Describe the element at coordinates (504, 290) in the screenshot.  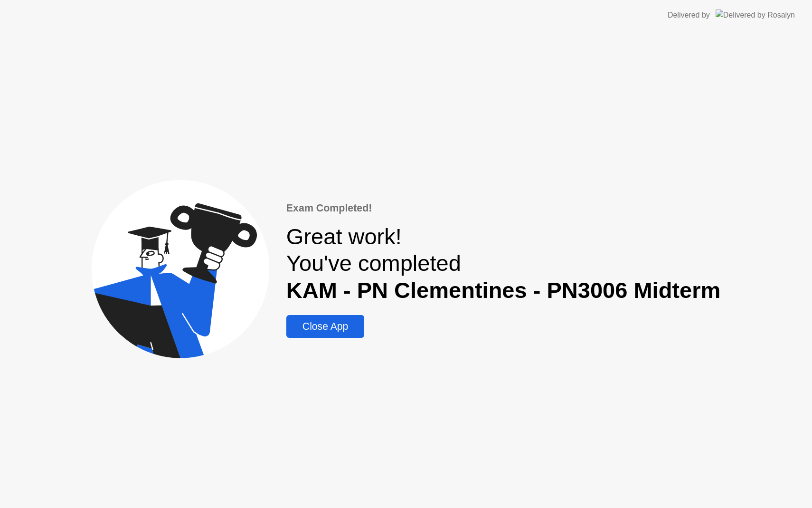
I see `b: KAM - PN Clementines - PN3006 Midterm` at that location.